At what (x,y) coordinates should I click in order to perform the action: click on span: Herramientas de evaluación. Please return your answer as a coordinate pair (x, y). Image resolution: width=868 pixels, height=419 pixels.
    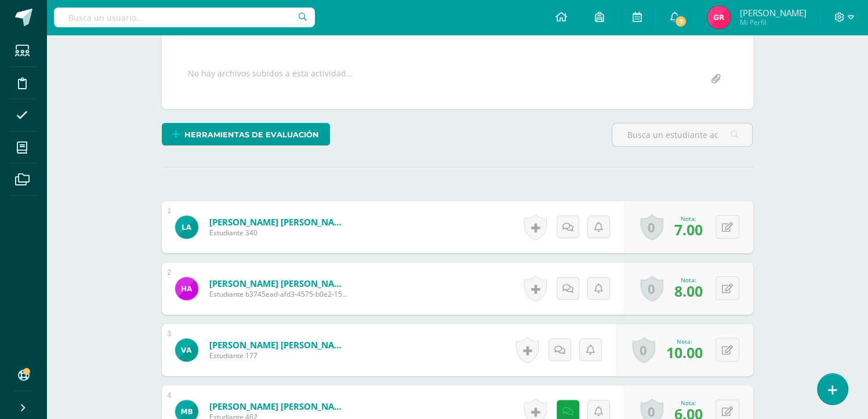
    Looking at the image, I should click on (251, 135).